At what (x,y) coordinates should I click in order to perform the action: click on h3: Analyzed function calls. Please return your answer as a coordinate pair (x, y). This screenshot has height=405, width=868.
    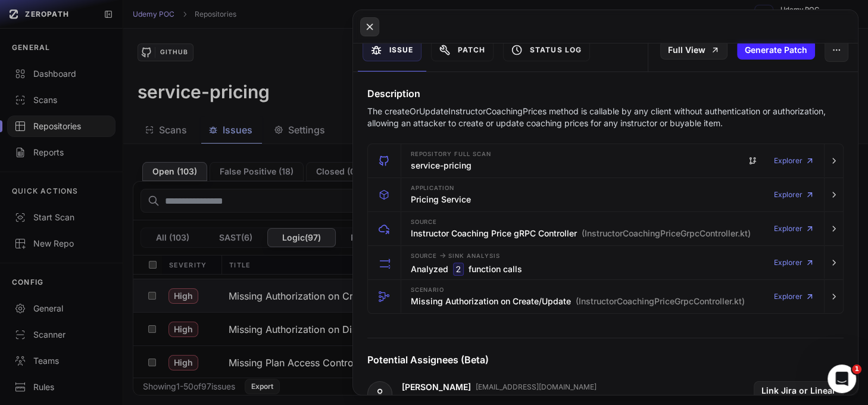
    Looking at the image, I should click on (466, 269).